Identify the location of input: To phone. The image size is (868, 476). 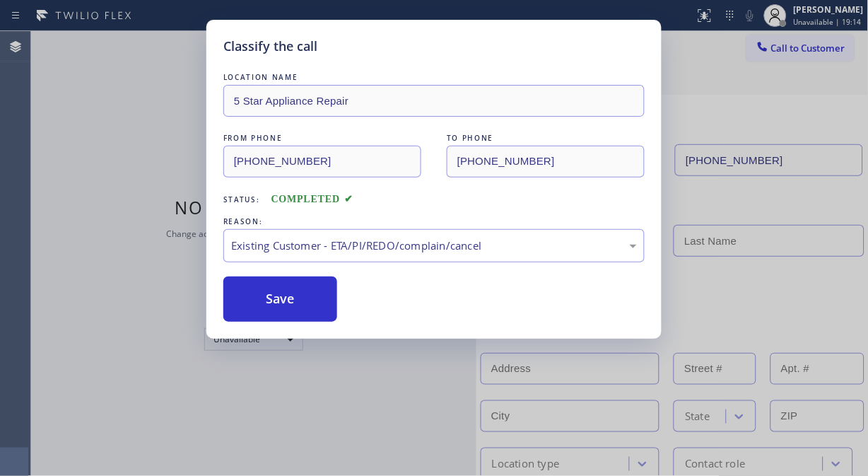
(546, 161).